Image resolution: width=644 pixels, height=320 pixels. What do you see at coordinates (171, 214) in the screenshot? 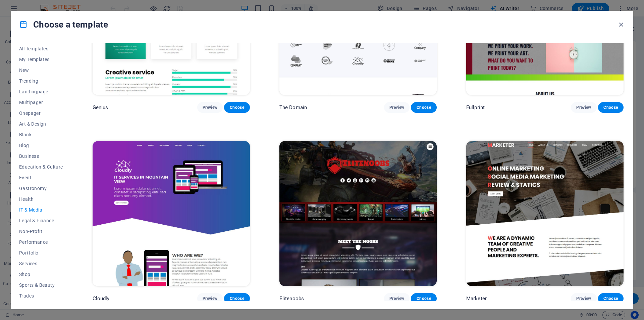
I see `img: Cloudly` at bounding box center [171, 214].